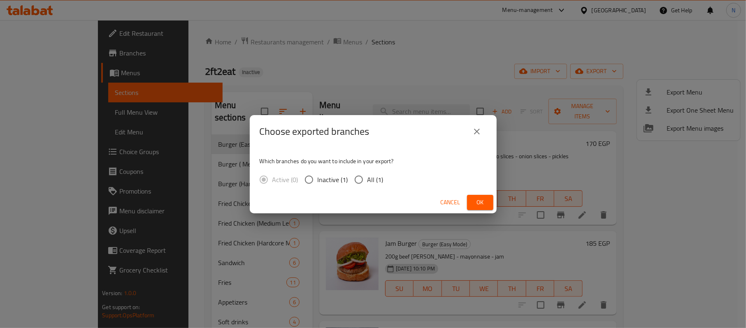 This screenshot has width=746, height=328. I want to click on span: All (1), so click(375, 180).